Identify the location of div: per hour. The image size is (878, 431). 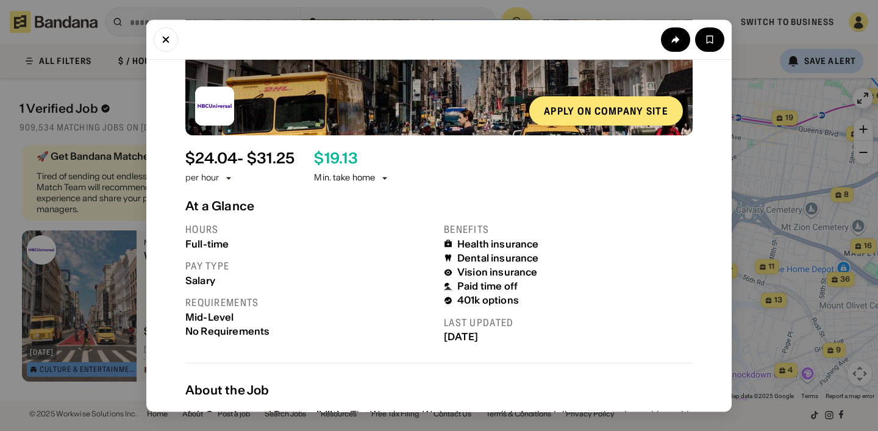
(202, 179).